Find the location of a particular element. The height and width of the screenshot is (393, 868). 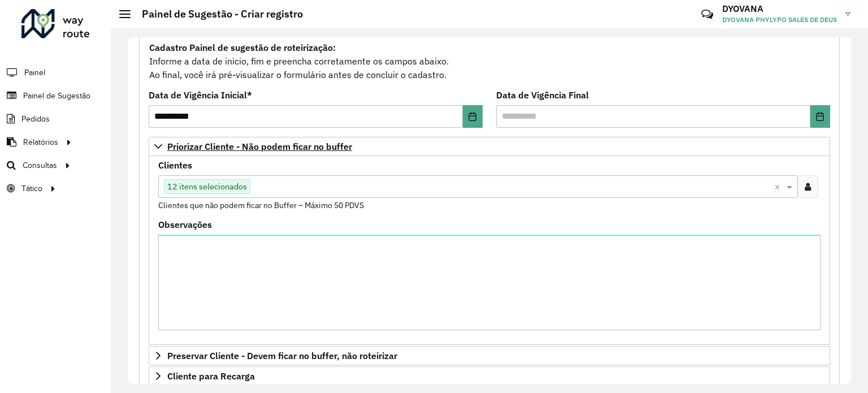

a: Preservar Cliente - Devem ficar no buffer, não roteirizar is located at coordinates (489, 355).